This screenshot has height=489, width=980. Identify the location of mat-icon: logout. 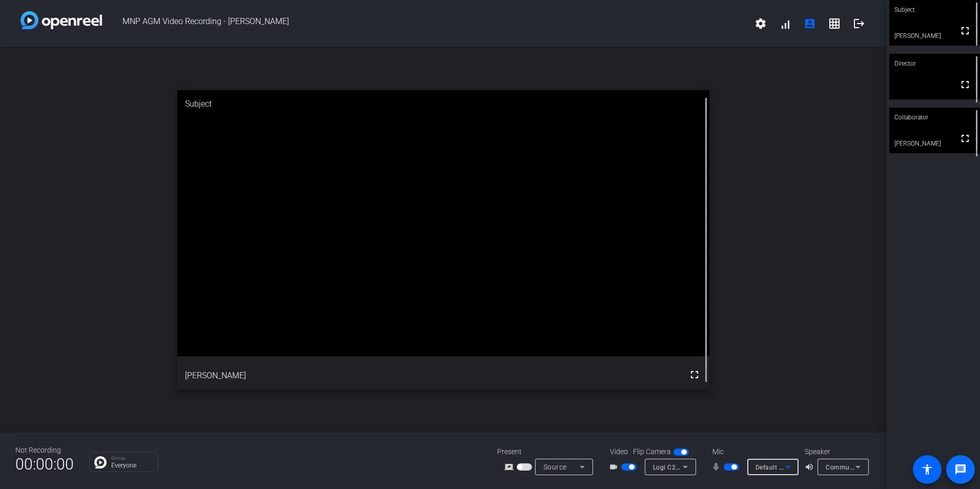
(859, 24).